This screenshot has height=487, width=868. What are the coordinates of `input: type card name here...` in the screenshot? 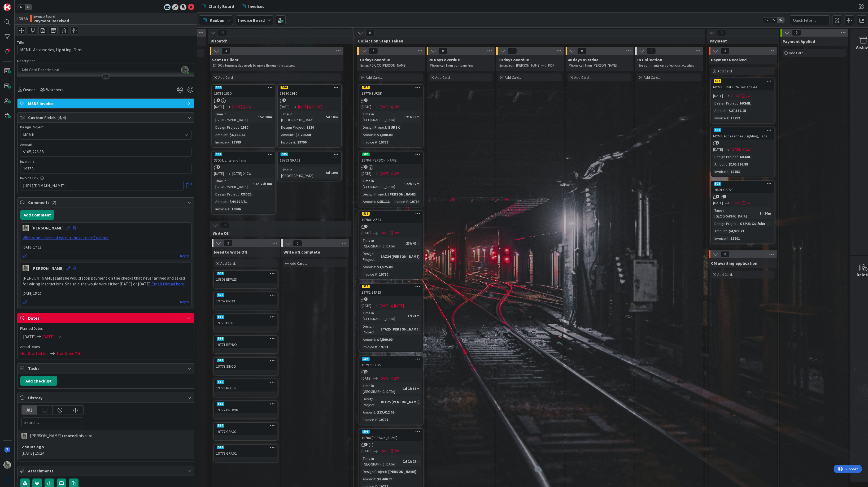 It's located at (106, 49).